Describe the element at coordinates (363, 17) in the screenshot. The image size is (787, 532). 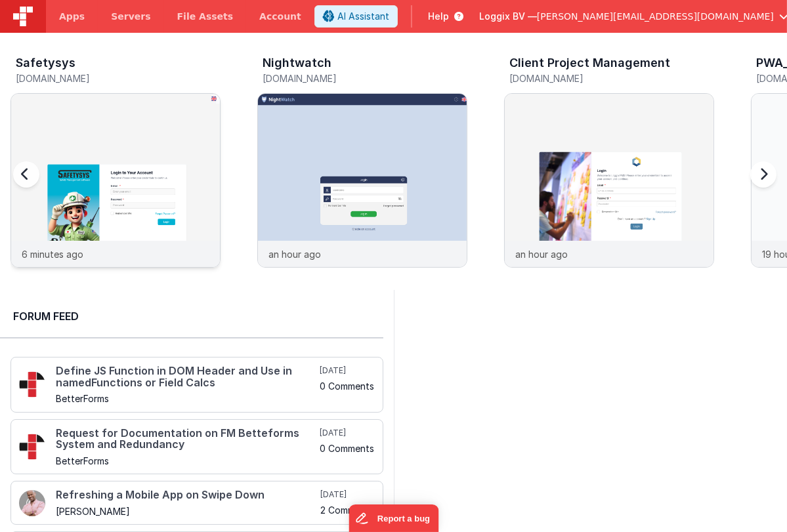
I see `span: AI Assistant` at that location.